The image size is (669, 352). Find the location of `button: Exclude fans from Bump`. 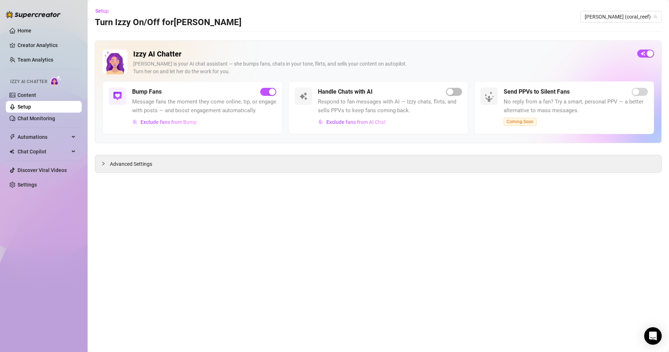

button: Exclude fans from Bump is located at coordinates (164, 122).